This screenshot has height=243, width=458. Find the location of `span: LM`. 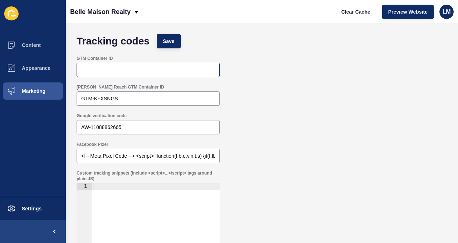

span: LM is located at coordinates (446, 12).